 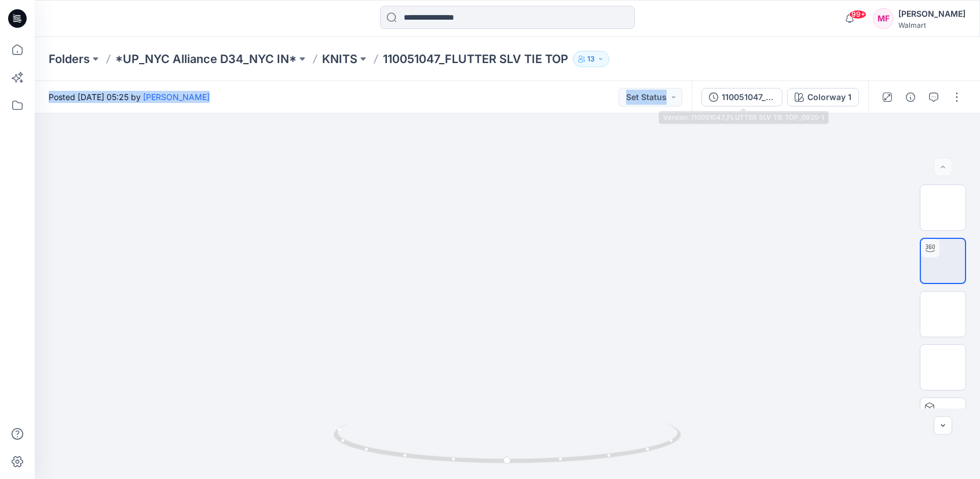 What do you see at coordinates (205, 59) in the screenshot?
I see `p: *UP_NYC Alliance D34_NYC IN*` at bounding box center [205, 59].